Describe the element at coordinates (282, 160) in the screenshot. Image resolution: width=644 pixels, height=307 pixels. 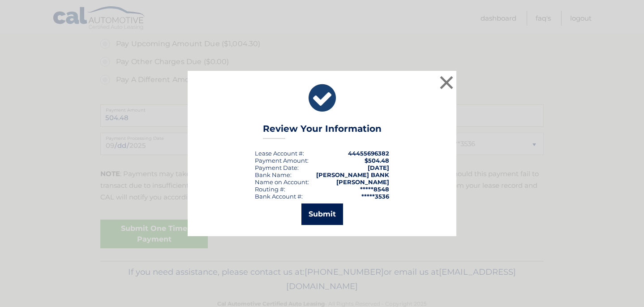
I see `div: Payment Amount:` at that location.